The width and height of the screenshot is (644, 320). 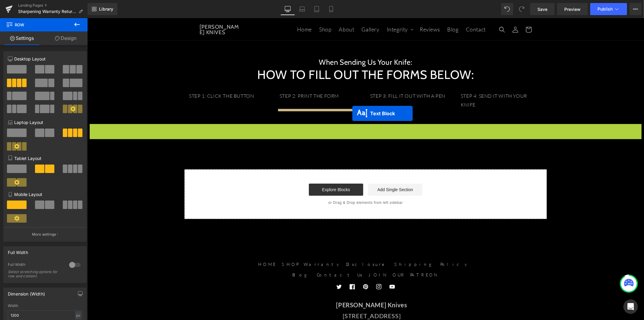 What do you see at coordinates (78, 315) in the screenshot?
I see `div: px` at bounding box center [78, 315].